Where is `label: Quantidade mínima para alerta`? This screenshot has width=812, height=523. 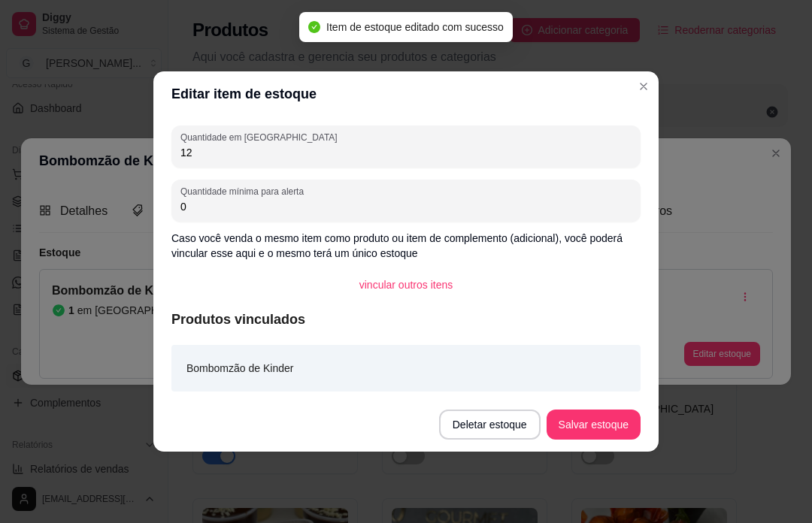
label: Quantidade mínima para alerta is located at coordinates (245, 191).